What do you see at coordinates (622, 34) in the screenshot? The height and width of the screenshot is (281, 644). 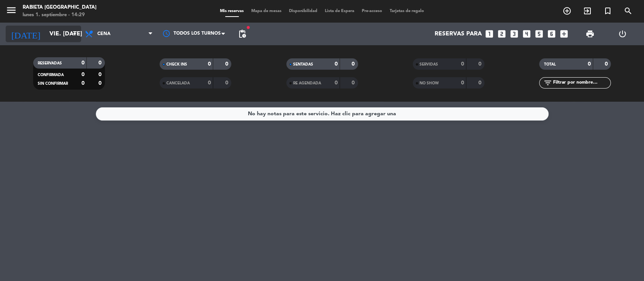 I see `i: power_settings_new` at bounding box center [622, 34].